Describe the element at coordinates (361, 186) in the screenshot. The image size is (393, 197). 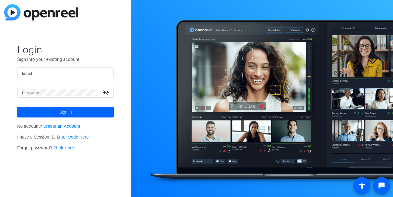
I see `mat-icon: accessibility` at that location.